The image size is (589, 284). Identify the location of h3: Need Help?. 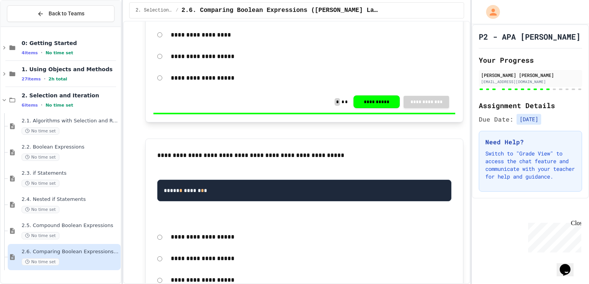
(530, 142).